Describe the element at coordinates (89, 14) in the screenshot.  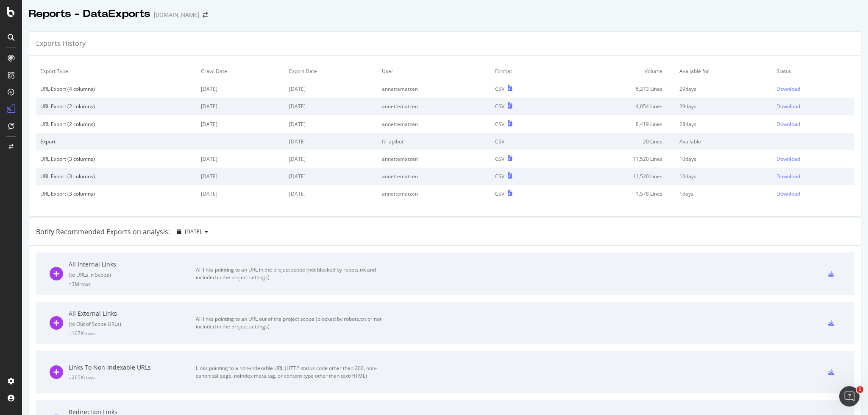
I see `div: Reports - DataExports` at that location.